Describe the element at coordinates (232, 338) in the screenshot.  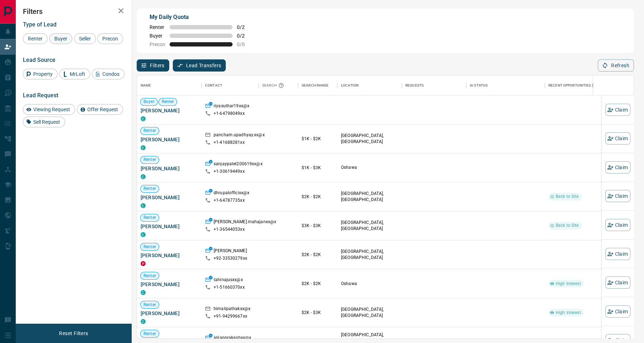
I see `p: srijanprakashxx@x` at that location.